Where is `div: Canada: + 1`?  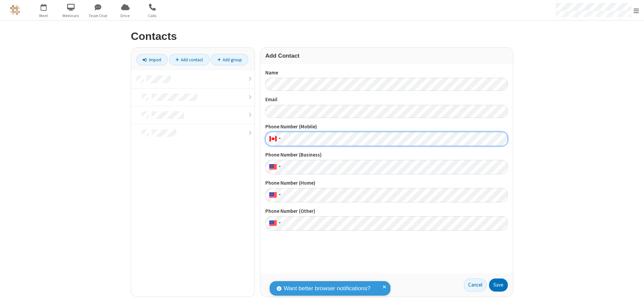 div: Canada: + 1 is located at coordinates (274, 139).